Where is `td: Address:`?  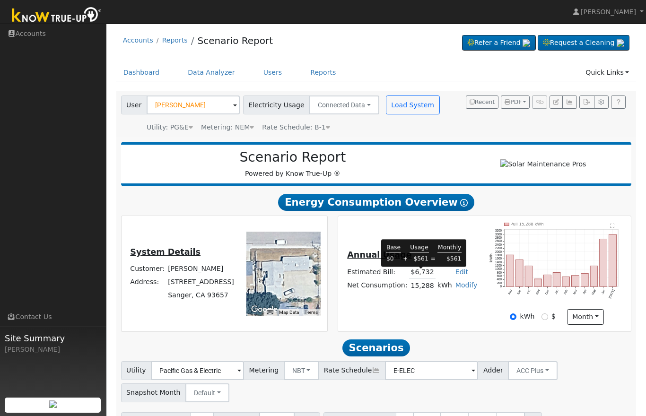 td: Address: is located at coordinates (147, 282).